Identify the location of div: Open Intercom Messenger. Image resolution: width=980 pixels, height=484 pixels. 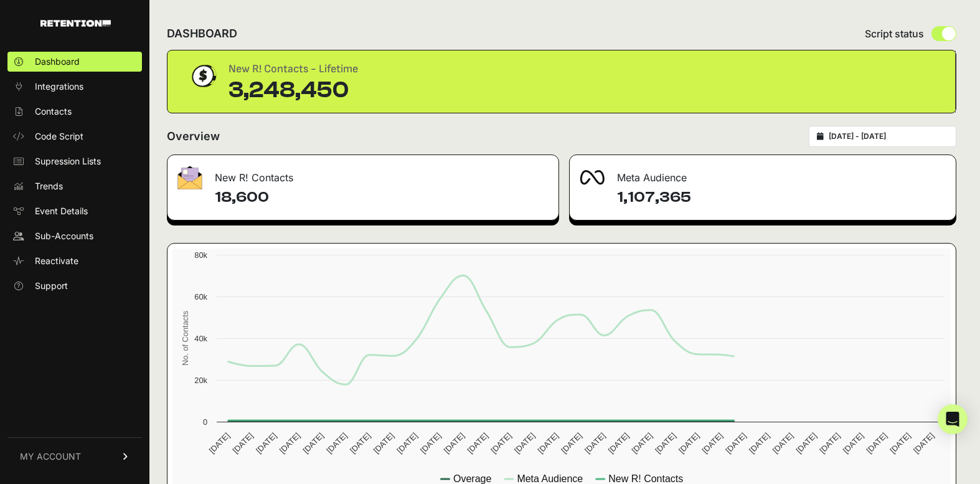
(952, 420).